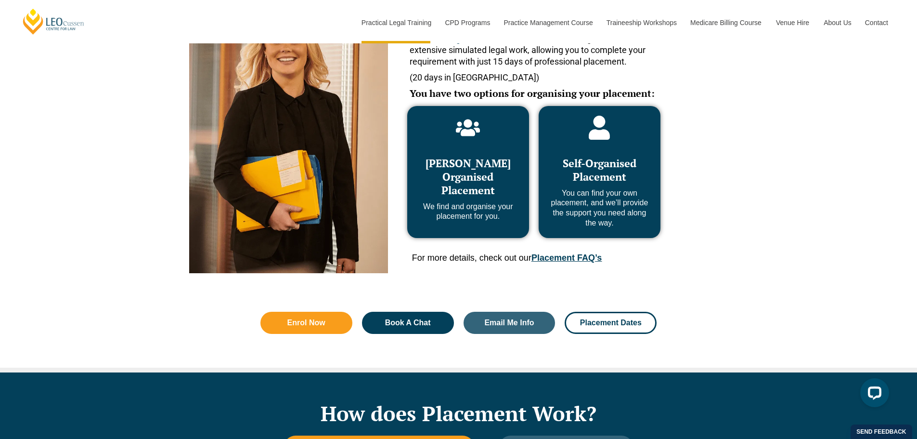 This screenshot has height=439, width=917. I want to click on a: Traineeship Workshops, so click(641, 23).